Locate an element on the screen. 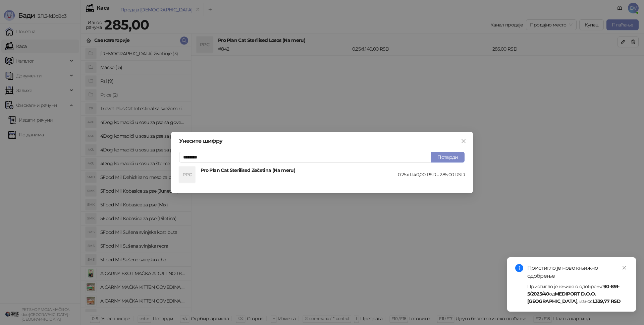  strong: 1.329,77 RSD is located at coordinates (606, 301).